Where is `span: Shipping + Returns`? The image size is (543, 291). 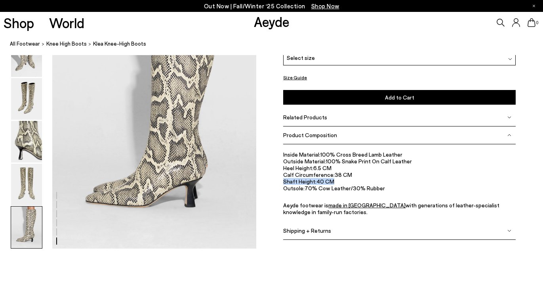 span: Shipping + Returns is located at coordinates (307, 230).